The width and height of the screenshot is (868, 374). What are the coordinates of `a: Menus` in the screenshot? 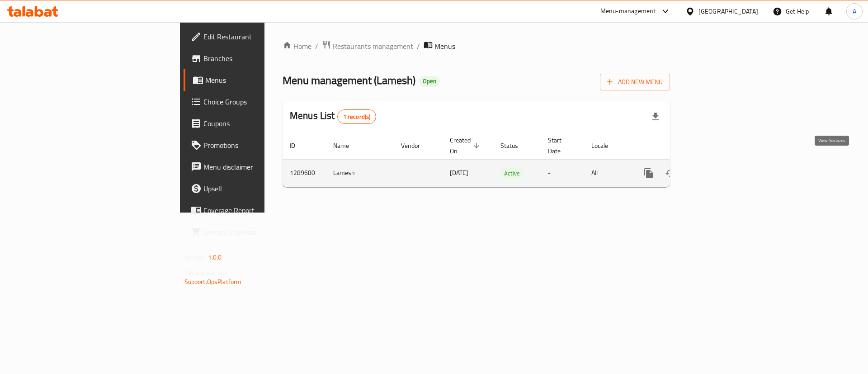 It's located at (254, 80).